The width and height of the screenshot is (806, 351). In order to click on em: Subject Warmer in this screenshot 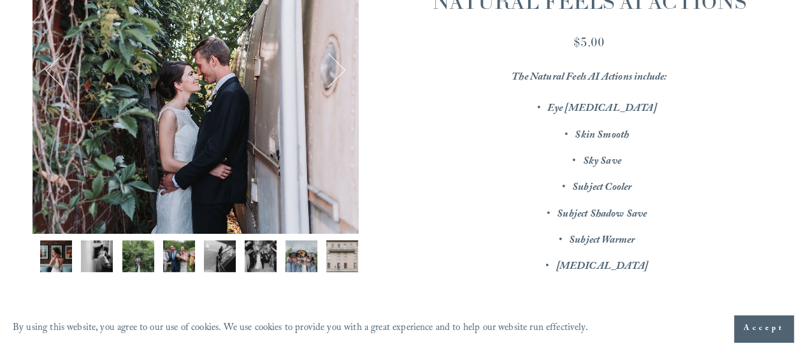, I will do `click(602, 241)`.